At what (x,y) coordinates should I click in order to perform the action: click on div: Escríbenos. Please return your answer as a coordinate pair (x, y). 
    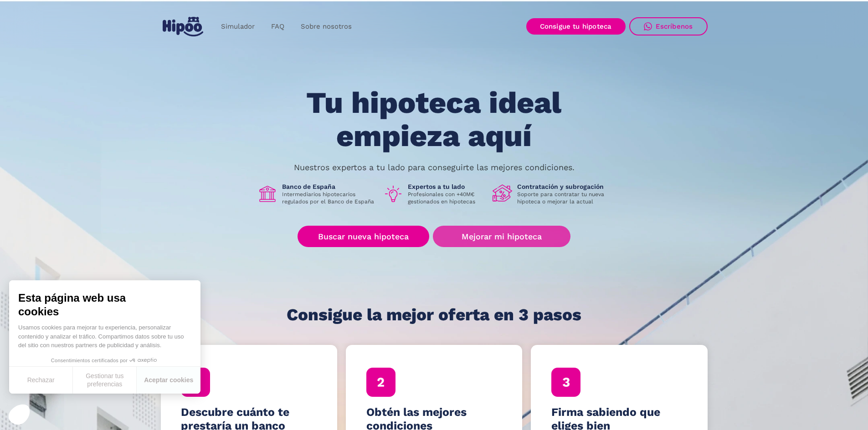
    Looking at the image, I should click on (674, 26).